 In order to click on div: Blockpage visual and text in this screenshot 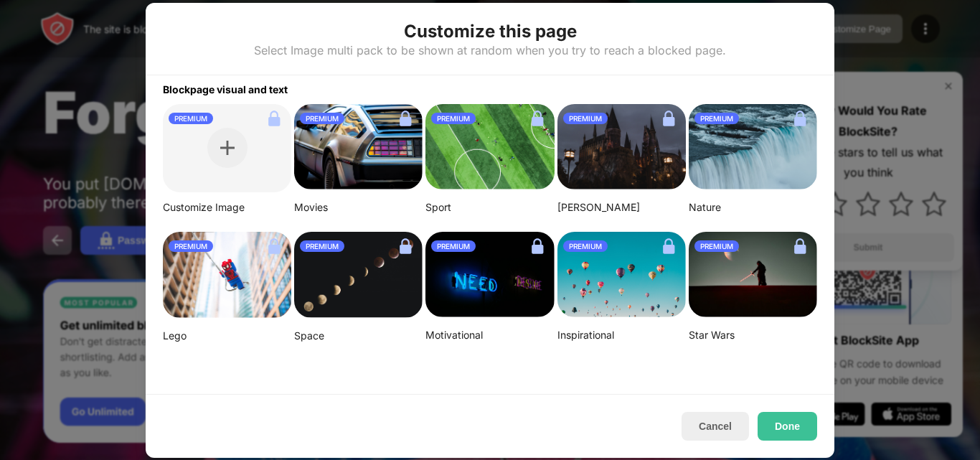, I will do `click(490, 85)`.